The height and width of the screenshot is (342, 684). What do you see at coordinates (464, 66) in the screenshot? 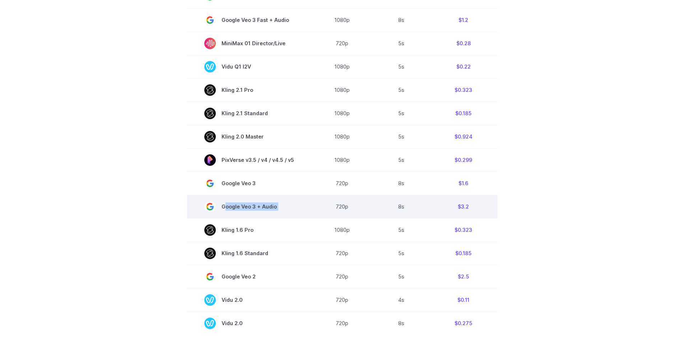
I see `td: $0.22` at bounding box center [464, 66].